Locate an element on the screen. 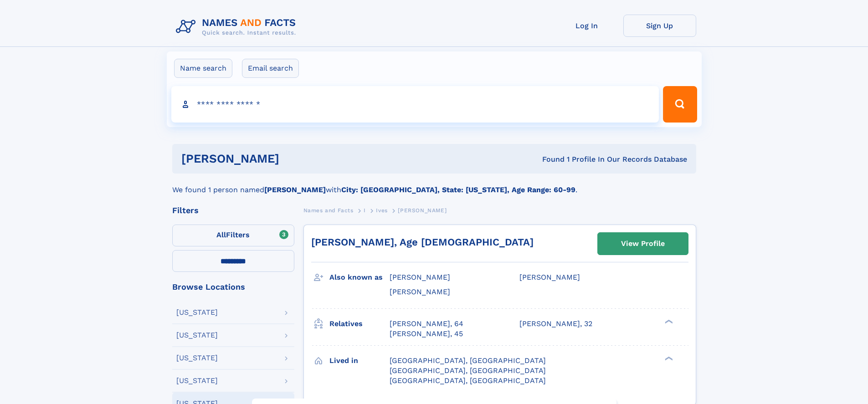  div: Browse Locations is located at coordinates (233, 287).